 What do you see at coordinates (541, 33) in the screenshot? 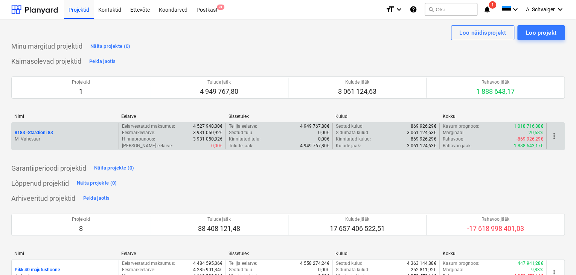
I see `div: Loo projekt` at bounding box center [541, 33].